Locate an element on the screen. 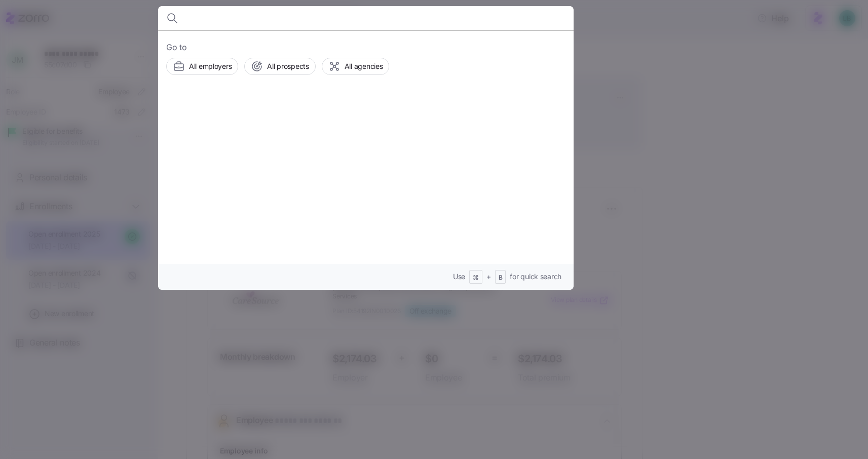 This screenshot has height=459, width=868. span: Go to is located at coordinates (366, 47).